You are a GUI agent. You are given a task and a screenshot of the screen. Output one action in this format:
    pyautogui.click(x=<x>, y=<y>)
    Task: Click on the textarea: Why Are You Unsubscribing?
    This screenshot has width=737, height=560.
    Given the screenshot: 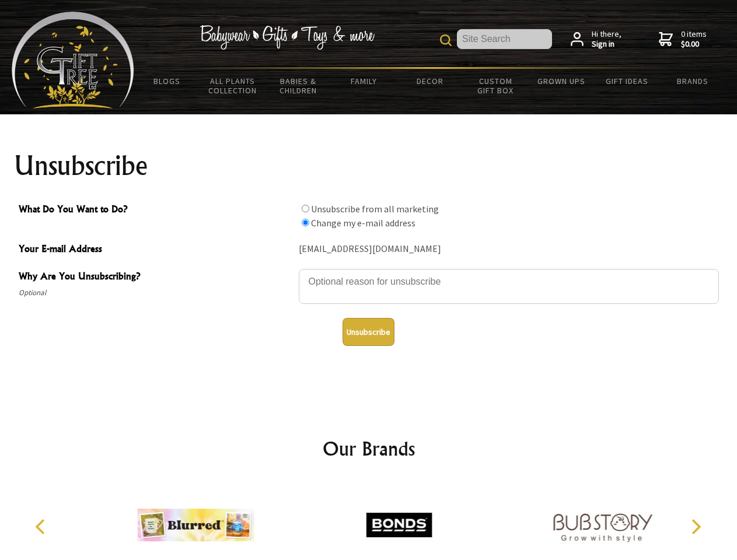 What is the action you would take?
    pyautogui.click(x=509, y=287)
    